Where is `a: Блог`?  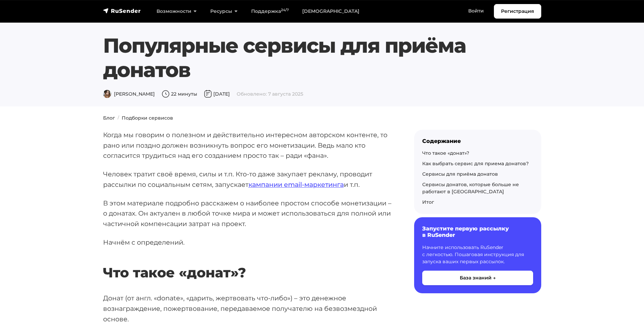 a: Блог is located at coordinates (109, 118).